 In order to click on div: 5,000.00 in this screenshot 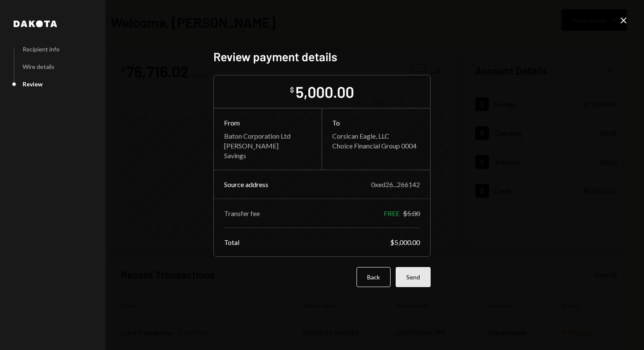, I will do `click(325, 92)`.